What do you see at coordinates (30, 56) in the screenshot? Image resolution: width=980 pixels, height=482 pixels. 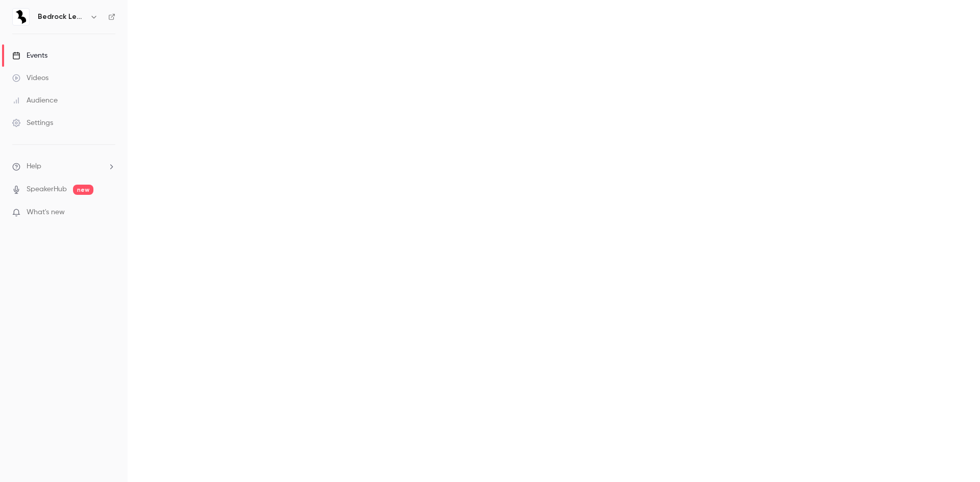 I see `div: Events` at bounding box center [30, 56].